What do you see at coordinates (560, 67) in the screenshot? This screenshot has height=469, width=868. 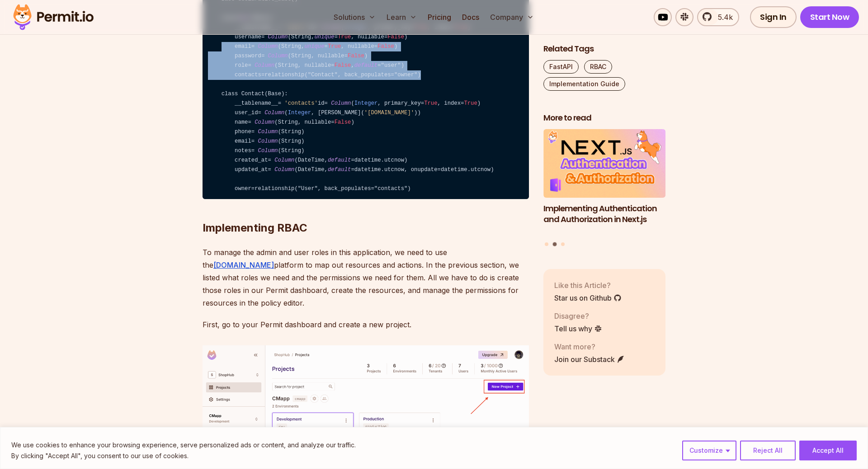 I see `a: FastAPI` at bounding box center [560, 67].